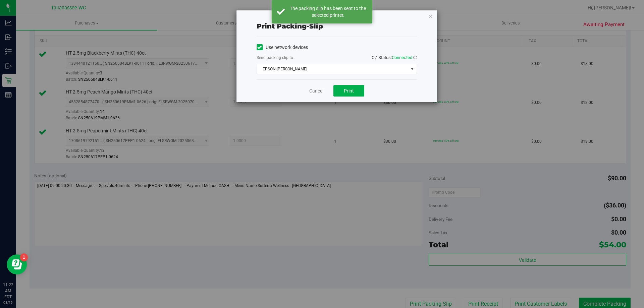 This screenshot has height=308, width=644. Describe the element at coordinates (282, 47) in the screenshot. I see `label: Use network devices` at that location.